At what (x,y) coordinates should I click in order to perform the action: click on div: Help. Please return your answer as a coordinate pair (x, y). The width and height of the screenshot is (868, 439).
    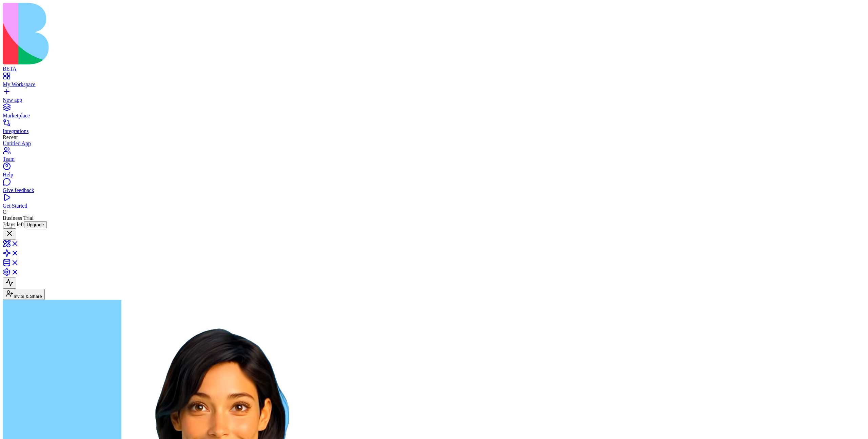
    Looking at the image, I should click on (434, 175).